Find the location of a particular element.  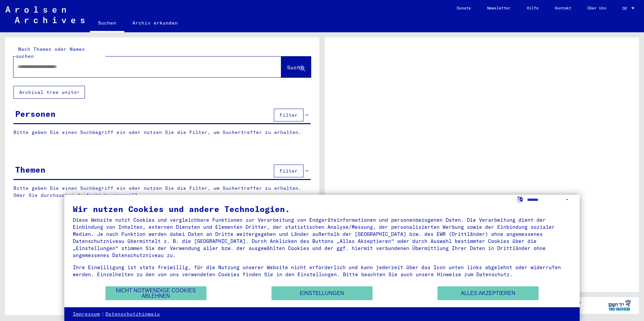

div: Wir nutzen Cookies und andere Technologien. is located at coordinates (322, 209).